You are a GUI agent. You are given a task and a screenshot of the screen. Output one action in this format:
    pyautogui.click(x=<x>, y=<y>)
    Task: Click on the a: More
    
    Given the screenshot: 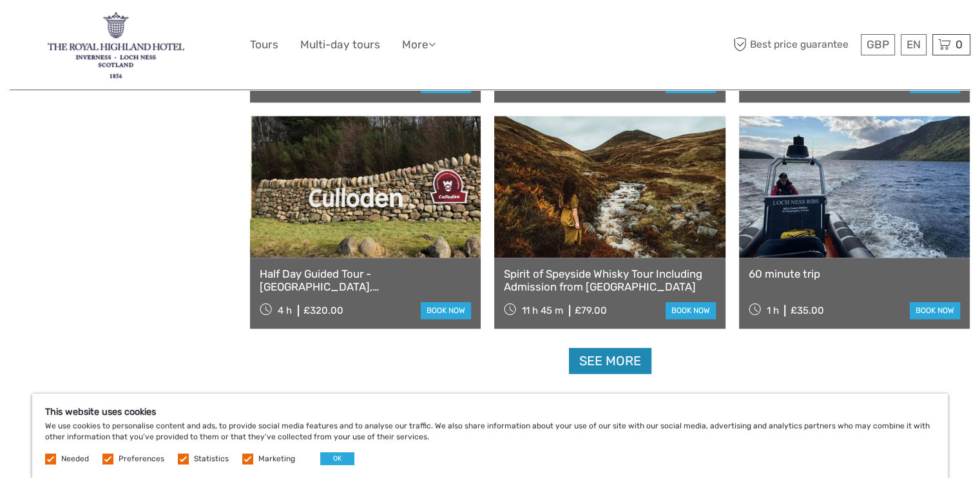 What is the action you would take?
    pyautogui.click(x=419, y=45)
    